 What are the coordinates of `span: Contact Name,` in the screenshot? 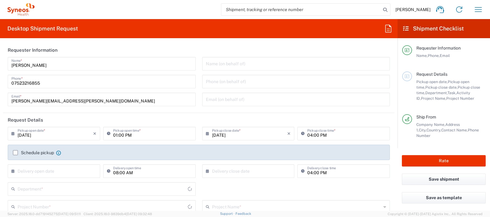 It's located at (454, 130).